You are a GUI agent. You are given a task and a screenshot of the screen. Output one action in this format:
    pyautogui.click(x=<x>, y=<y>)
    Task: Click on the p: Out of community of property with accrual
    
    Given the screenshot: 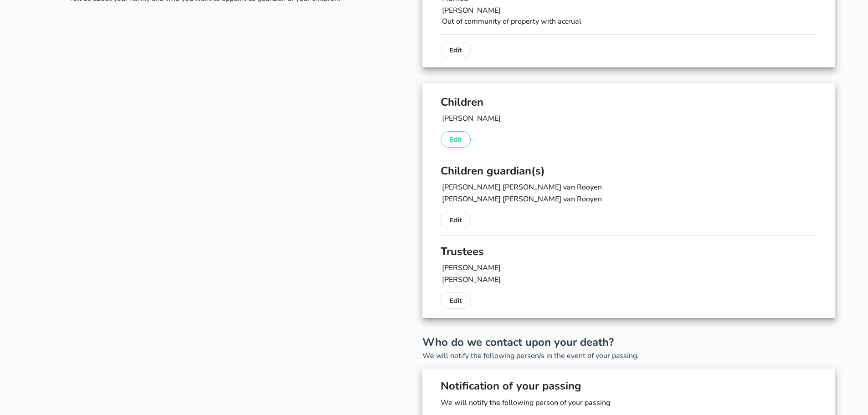 What is the action you would take?
    pyautogui.click(x=629, y=22)
    